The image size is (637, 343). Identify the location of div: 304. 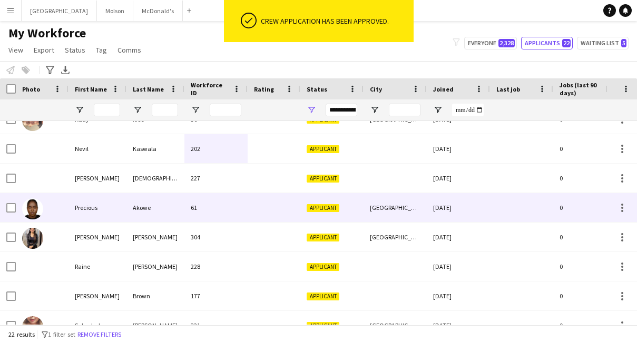
(216, 237).